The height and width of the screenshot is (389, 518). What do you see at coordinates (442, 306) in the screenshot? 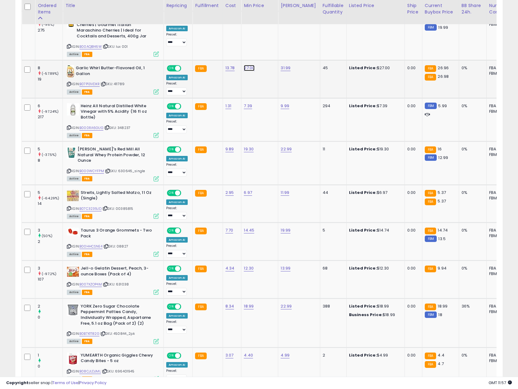
I see `span: 18.99` at bounding box center [442, 306].